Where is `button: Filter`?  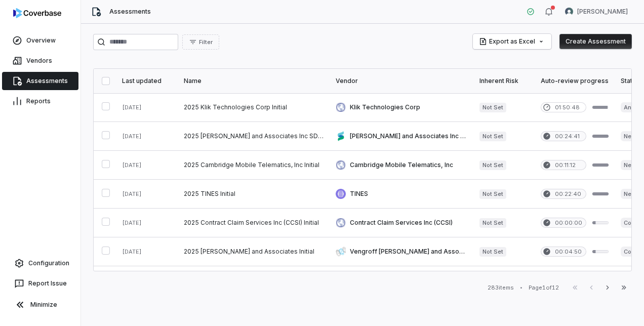 button: Filter is located at coordinates (200, 42).